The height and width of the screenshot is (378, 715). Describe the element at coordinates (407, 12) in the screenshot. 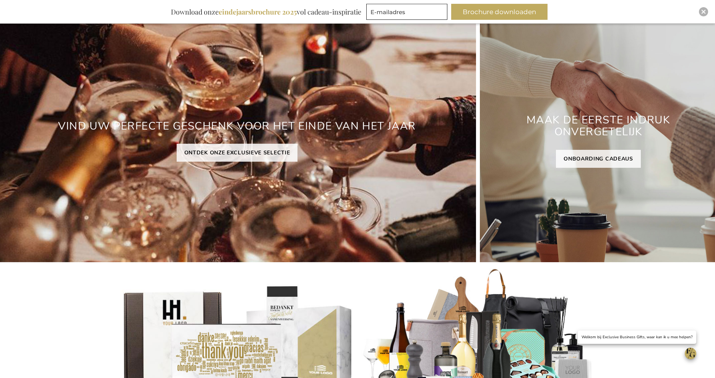

I see `input: E-mailadres` at that location.